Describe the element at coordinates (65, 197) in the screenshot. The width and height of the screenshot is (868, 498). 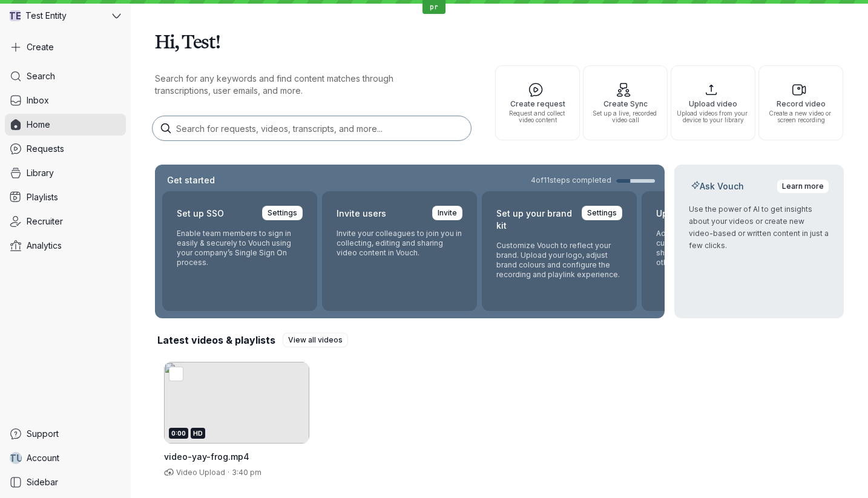
I see `a: Playlists` at that location.